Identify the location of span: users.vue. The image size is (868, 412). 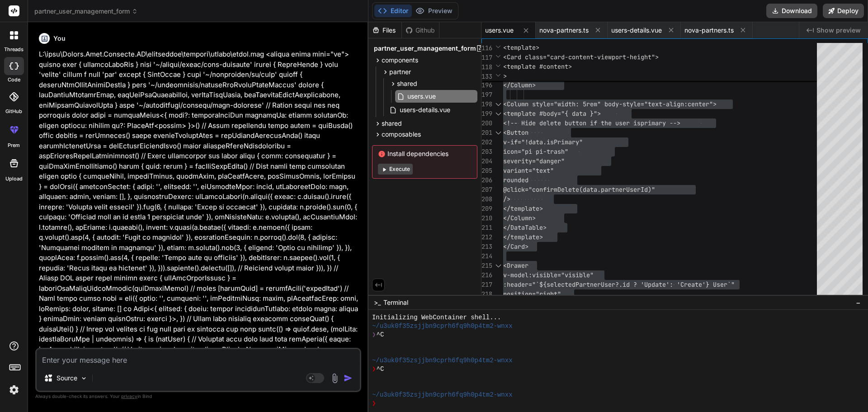
(421, 96).